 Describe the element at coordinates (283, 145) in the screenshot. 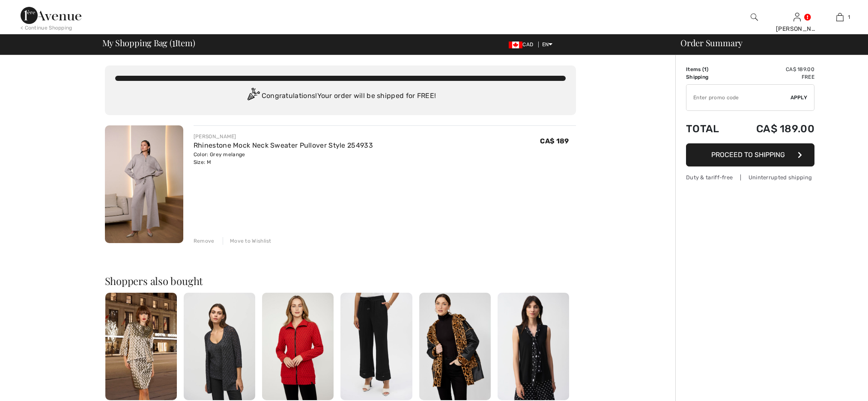

I see `a: Rhinestone Mock Neck Sweater Pullover Style 254933` at that location.